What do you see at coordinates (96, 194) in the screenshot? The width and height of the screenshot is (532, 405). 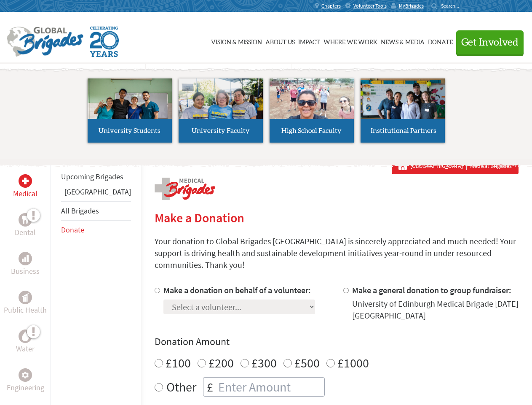 I see `li: Panama` at bounding box center [96, 194].